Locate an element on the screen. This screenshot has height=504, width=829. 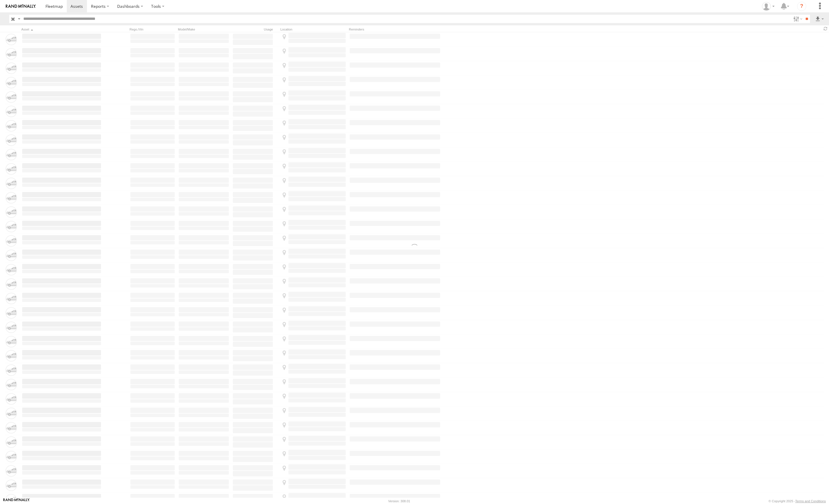
div: Location is located at coordinates (313, 29).